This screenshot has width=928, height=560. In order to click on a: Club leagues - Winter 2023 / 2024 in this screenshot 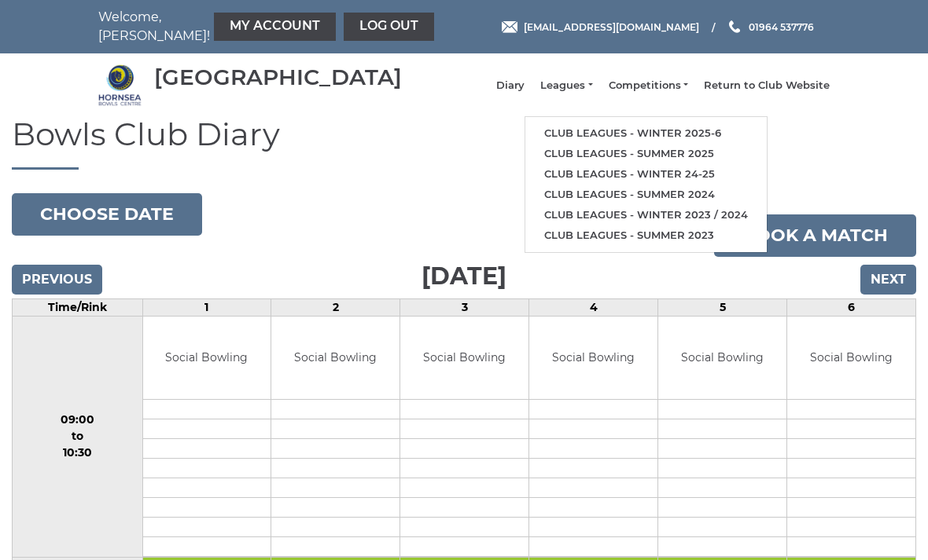, I will do `click(645, 216)`.